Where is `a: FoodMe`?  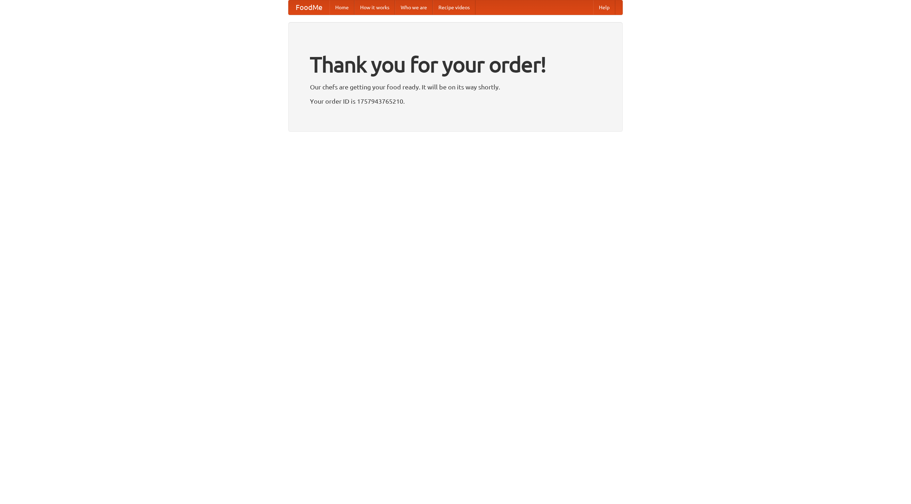
a: FoodMe is located at coordinates (309, 7).